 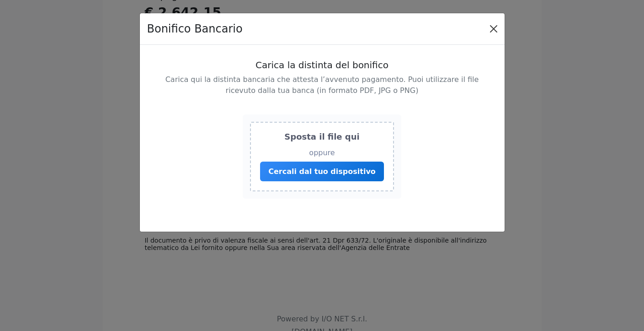 What do you see at coordinates (322, 153) in the screenshot?
I see `p: oppure` at bounding box center [322, 153].